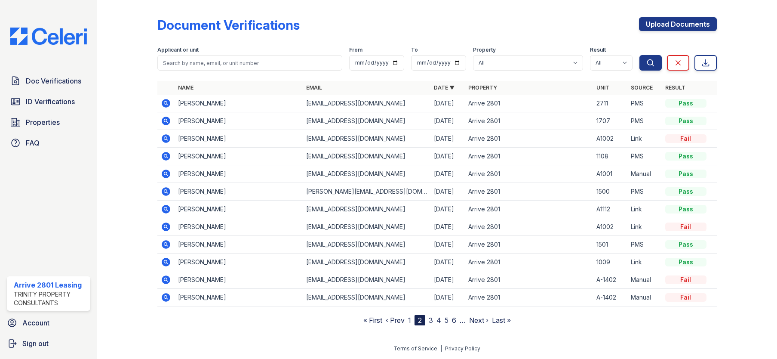 The width and height of the screenshot is (777, 359). Describe the element at coordinates (50, 102) in the screenshot. I see `span: ID Verifications` at that location.